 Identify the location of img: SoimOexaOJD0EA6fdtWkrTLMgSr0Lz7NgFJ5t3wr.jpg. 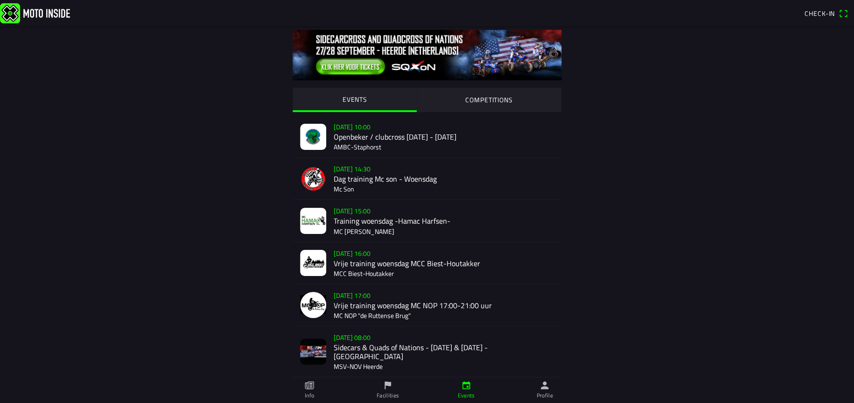
(313, 221).